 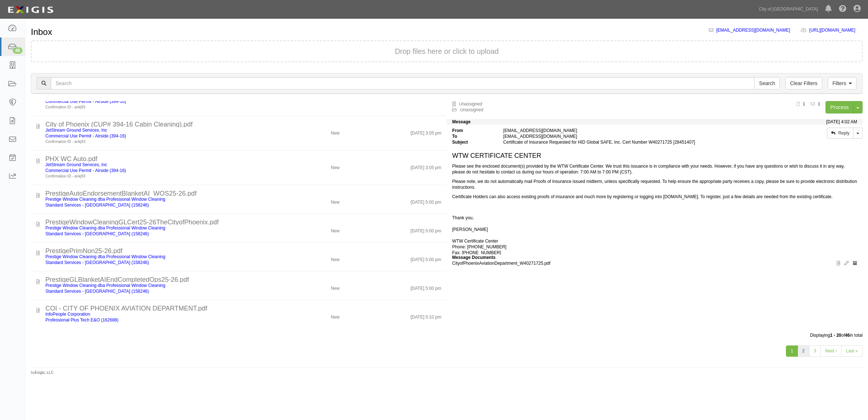 I want to click on a: Next ›, so click(x=831, y=351).